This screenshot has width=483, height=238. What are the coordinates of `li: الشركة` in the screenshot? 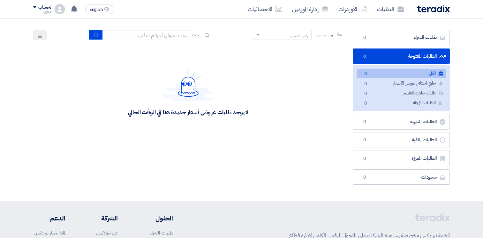 It's located at (101, 218).